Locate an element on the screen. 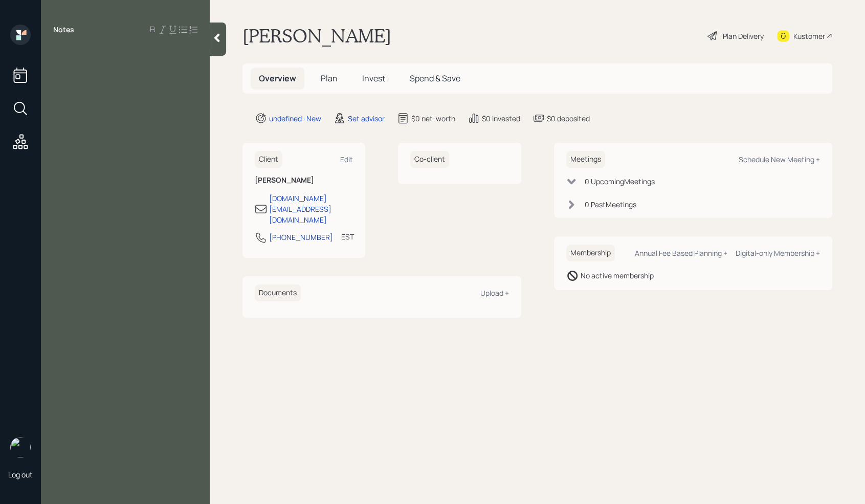 This screenshot has width=865, height=504. div: Annual Fee Based Planning + is located at coordinates (680, 252).